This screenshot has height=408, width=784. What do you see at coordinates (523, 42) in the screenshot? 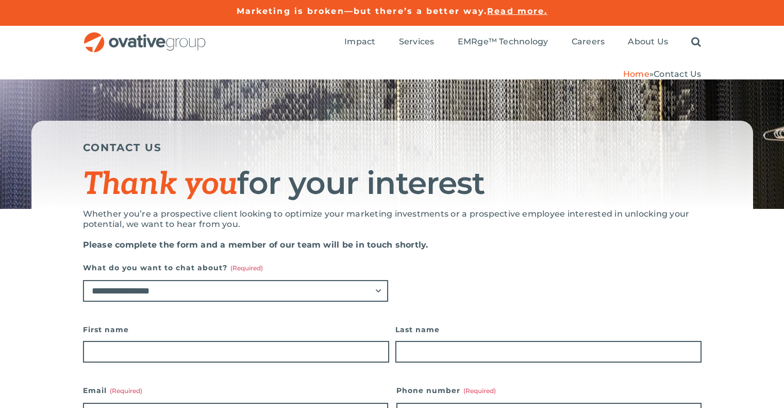
I see `nav: Menu` at bounding box center [523, 42].